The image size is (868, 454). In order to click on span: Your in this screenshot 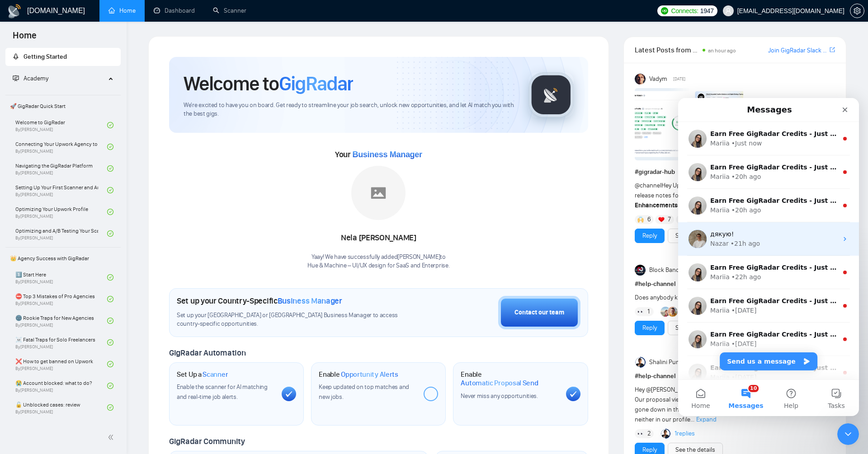, I will do `click(378, 155)`.